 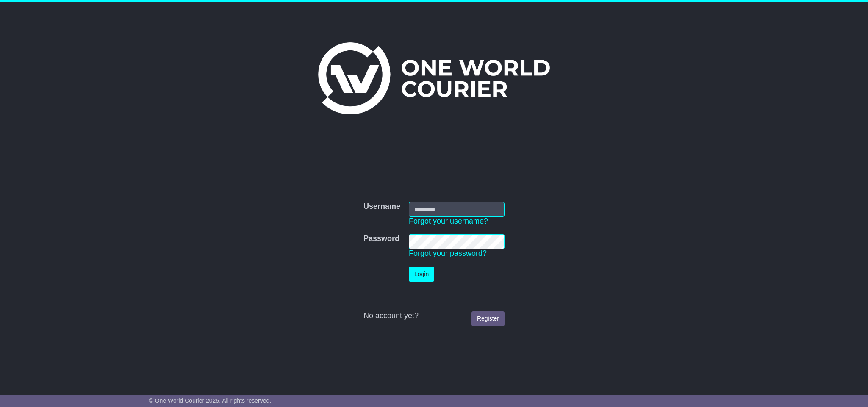 What do you see at coordinates (422, 274) in the screenshot?
I see `button: Login` at bounding box center [422, 274].